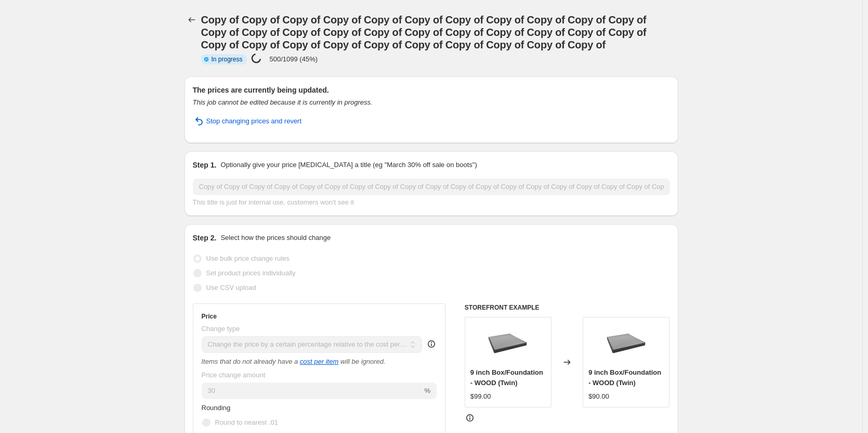  What do you see at coordinates (431, 344) in the screenshot?
I see `div: help` at bounding box center [431, 344].